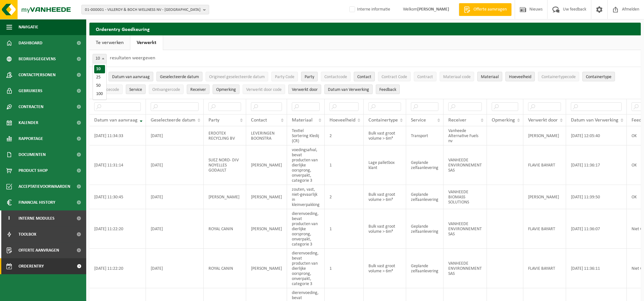 This screenshot has width=644, height=301. Describe the element at coordinates (457, 120) in the screenshot. I see `span: Receiver` at that location.